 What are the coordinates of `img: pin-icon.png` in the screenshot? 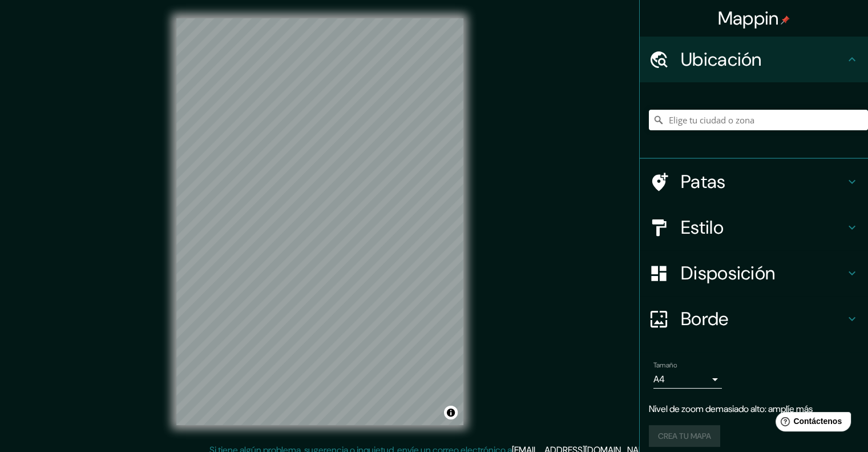 It's located at (785, 20).